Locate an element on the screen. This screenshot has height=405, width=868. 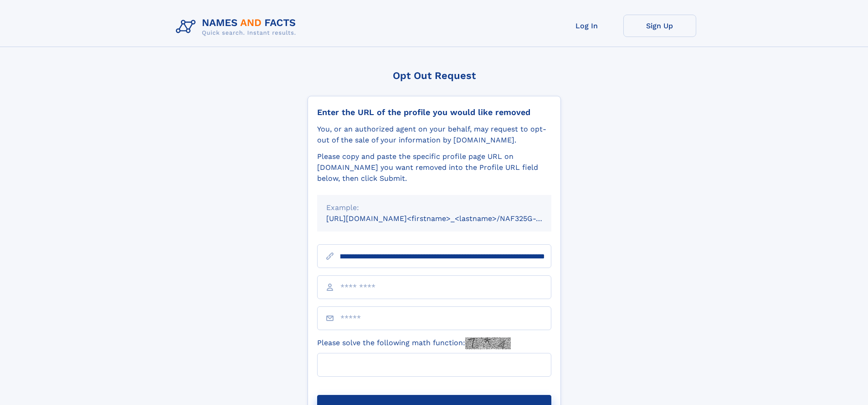
a: Log In is located at coordinates (587, 26).